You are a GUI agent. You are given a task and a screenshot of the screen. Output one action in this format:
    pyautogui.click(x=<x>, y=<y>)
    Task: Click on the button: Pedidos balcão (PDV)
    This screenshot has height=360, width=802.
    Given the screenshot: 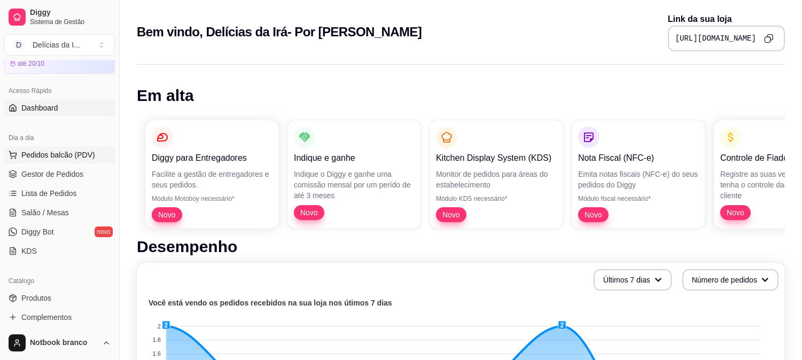 What is the action you would take?
    pyautogui.click(x=59, y=155)
    